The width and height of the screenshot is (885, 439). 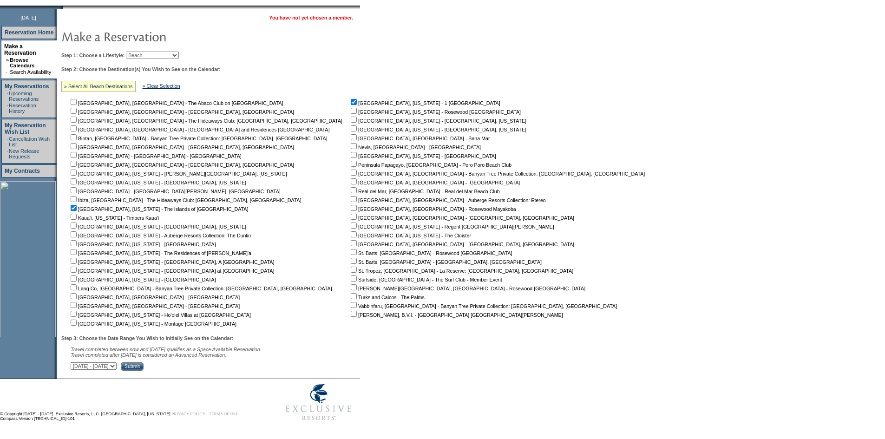 I want to click on a: Make a Reservation, so click(x=20, y=50).